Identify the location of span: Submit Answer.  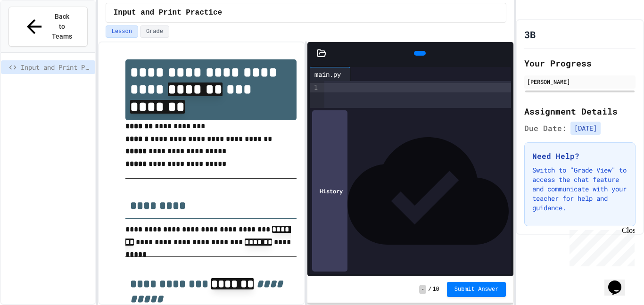
(476, 290).